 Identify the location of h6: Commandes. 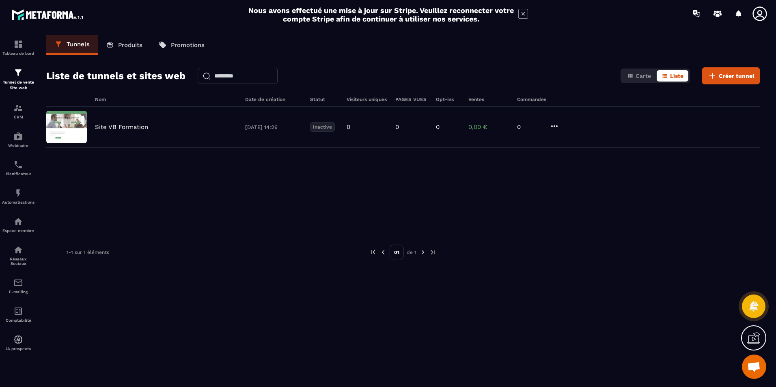
(532, 99).